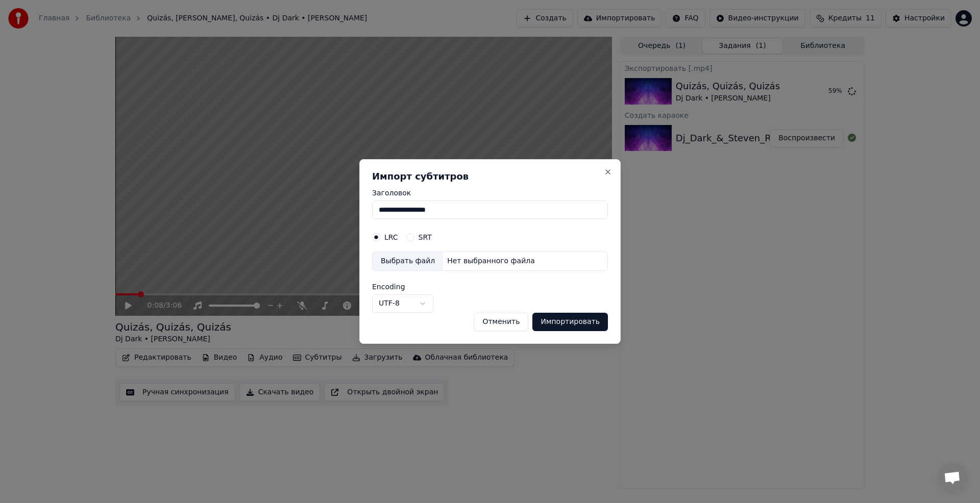 The width and height of the screenshot is (980, 503). Describe the element at coordinates (490, 177) in the screenshot. I see `h2: Импорт субтитров` at that location.